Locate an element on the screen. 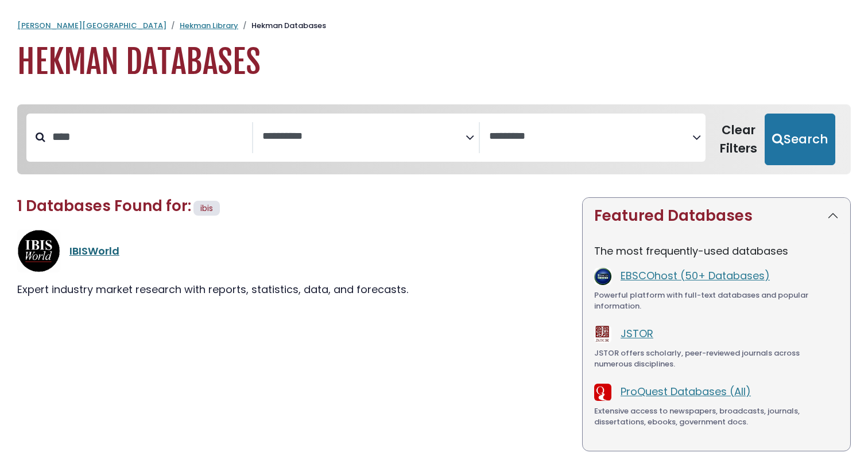 The height and width of the screenshot is (472, 868). button: Featured Databases is located at coordinates (717, 216).